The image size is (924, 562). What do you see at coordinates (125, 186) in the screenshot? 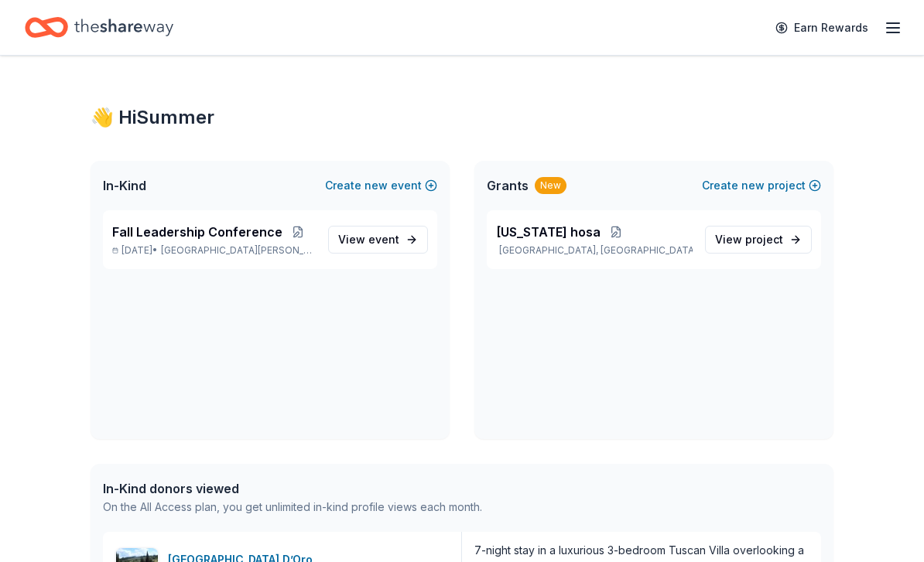
I see `span: In-Kind` at bounding box center [125, 186].